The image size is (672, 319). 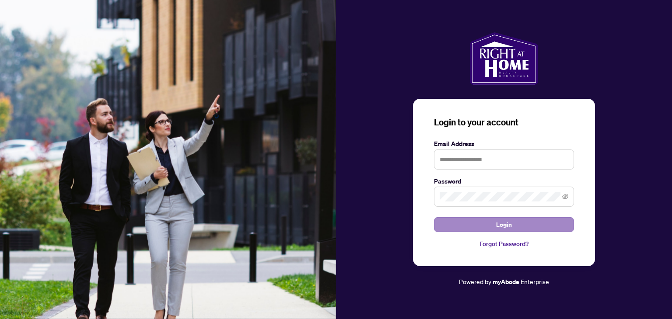 I want to click on span: Powered by, so click(x=475, y=282).